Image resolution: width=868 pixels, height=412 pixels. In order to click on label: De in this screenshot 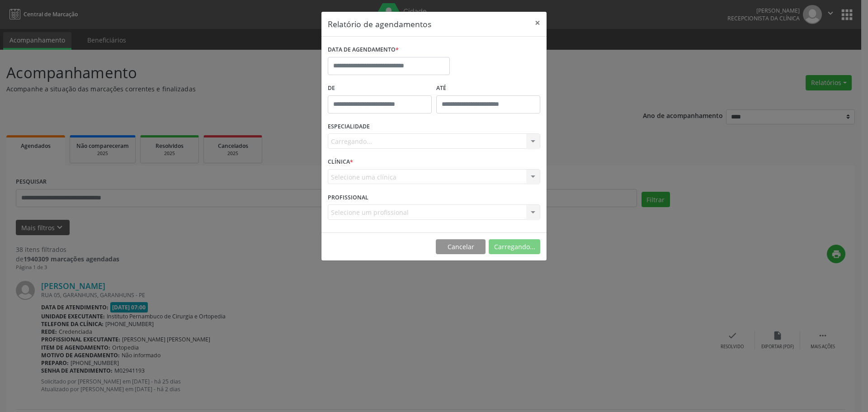, I will do `click(380, 88)`.